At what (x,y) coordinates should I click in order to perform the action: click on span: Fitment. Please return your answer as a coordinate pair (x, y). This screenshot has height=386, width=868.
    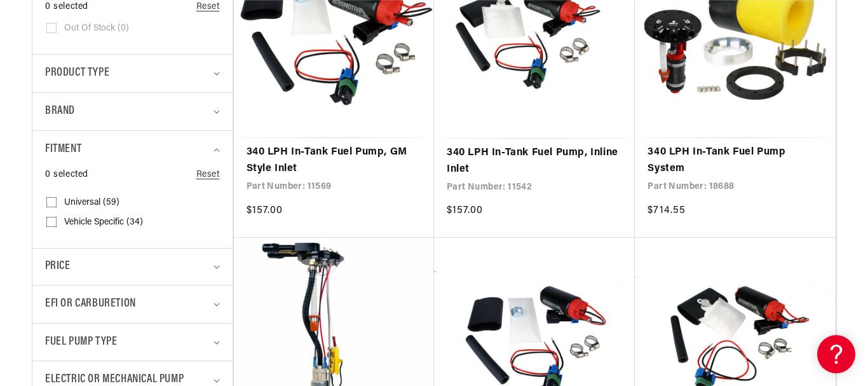
    Looking at the image, I should click on (63, 149).